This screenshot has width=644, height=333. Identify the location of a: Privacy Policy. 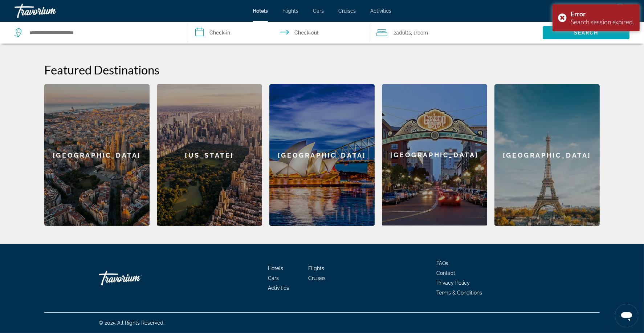
(453, 283).